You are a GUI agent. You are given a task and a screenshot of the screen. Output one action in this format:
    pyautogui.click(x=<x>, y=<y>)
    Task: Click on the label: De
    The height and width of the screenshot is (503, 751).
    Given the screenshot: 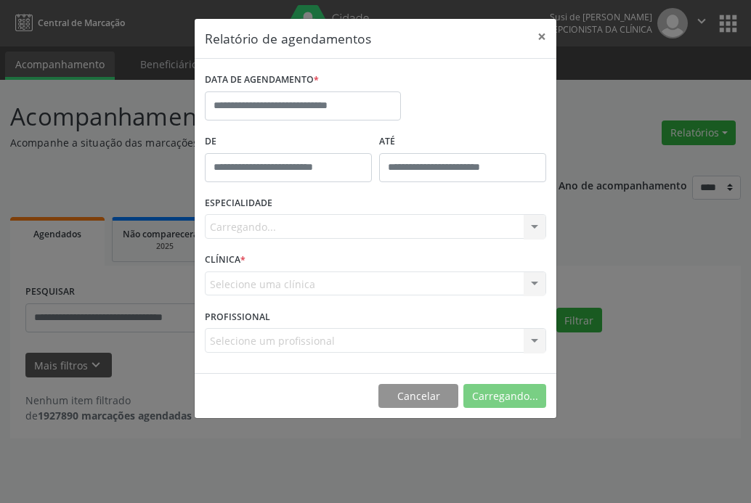 What is the action you would take?
    pyautogui.click(x=288, y=142)
    